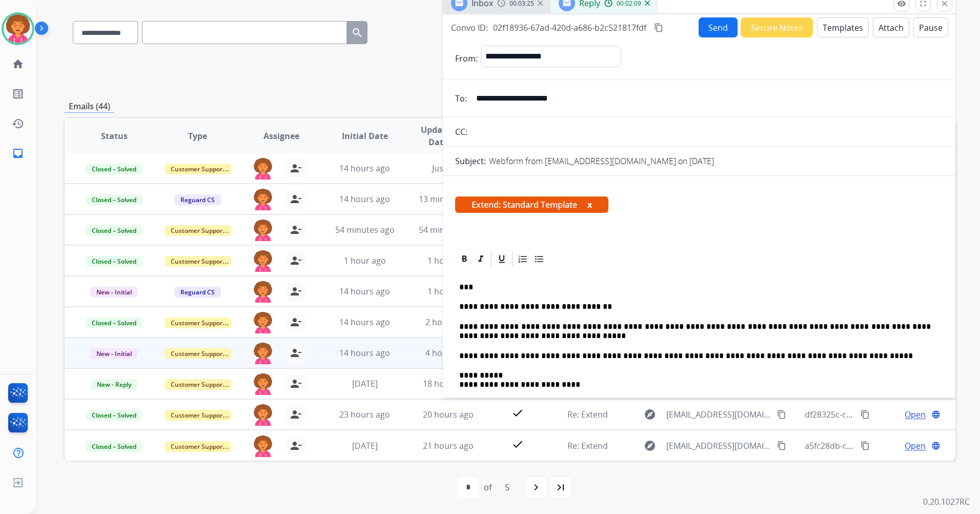 The height and width of the screenshot is (514, 980). I want to click on span: Initial Date, so click(365, 136).